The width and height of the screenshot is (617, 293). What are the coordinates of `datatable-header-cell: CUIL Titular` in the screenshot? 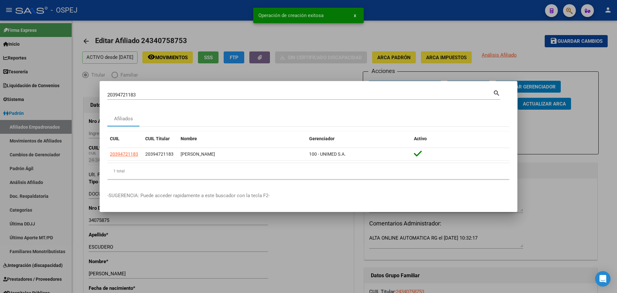 It's located at (160, 139).